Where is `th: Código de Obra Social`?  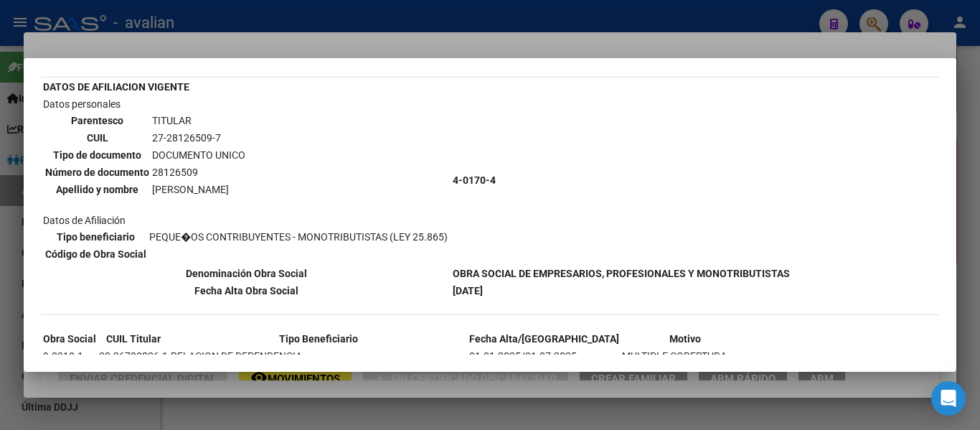
th: Código de Obra Social is located at coordinates (95, 254).